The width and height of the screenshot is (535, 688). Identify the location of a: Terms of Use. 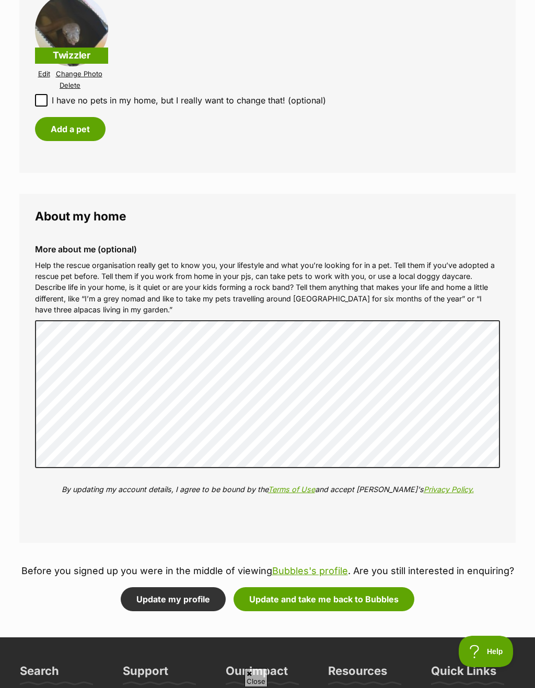
(291, 489).